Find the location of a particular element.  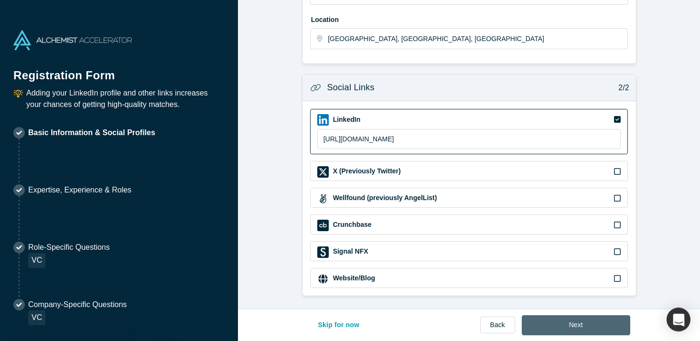

label: Location is located at coordinates (470, 18).